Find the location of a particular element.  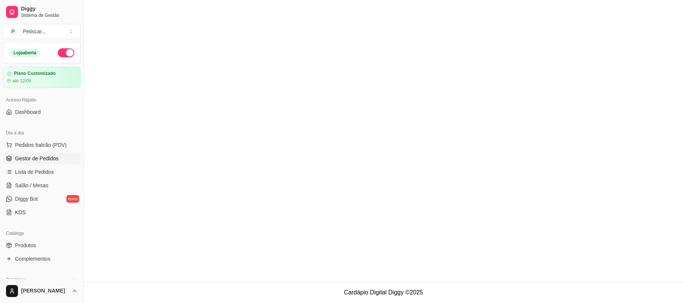

span: Dashboard is located at coordinates (28, 112).